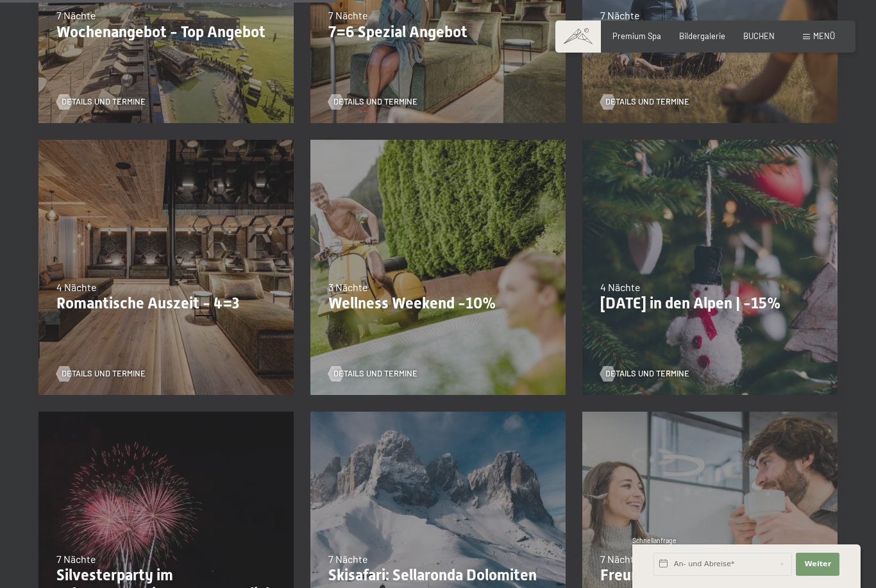 This screenshot has width=876, height=588. Describe the element at coordinates (824, 36) in the screenshot. I see `span: Menü` at that location.